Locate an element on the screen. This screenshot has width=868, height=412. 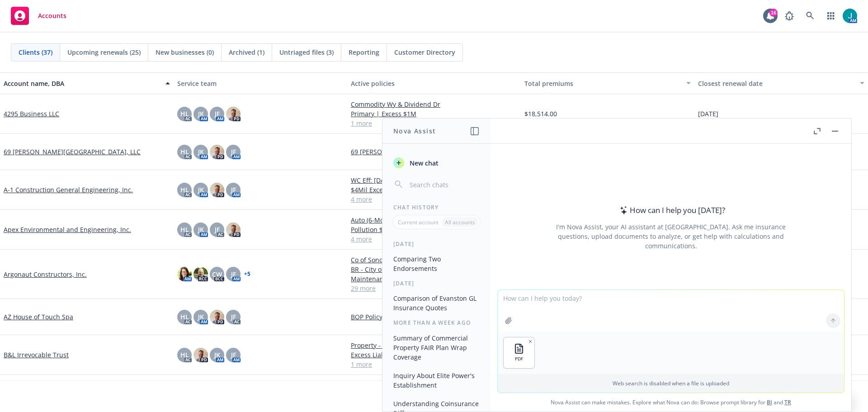
span: Nova Assist can make mistakes. Explore what Nova can do: Browse prompt library for and is located at coordinates (671, 402).